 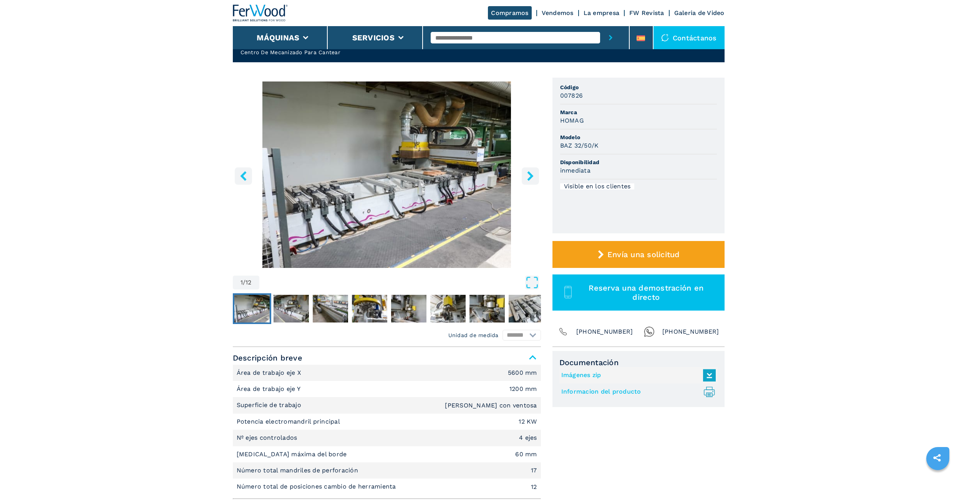 What do you see at coordinates (487, 309) in the screenshot?
I see `img: 7d8da8445c3a92a2e2ab0cef79bc94ca` at bounding box center [487, 309].